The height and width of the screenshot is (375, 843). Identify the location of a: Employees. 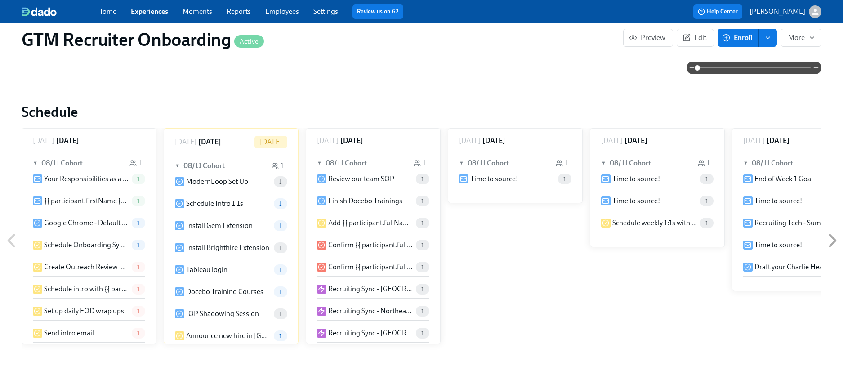
(282, 11).